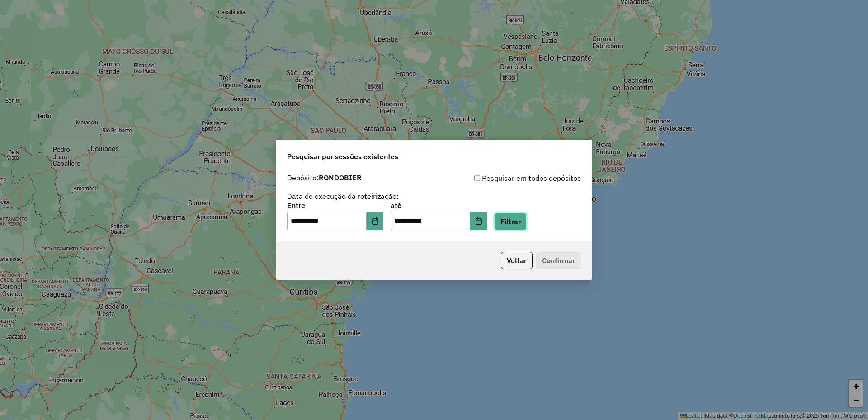 Image resolution: width=868 pixels, height=420 pixels. Describe the element at coordinates (335, 205) in the screenshot. I see `label: Entre` at that location.